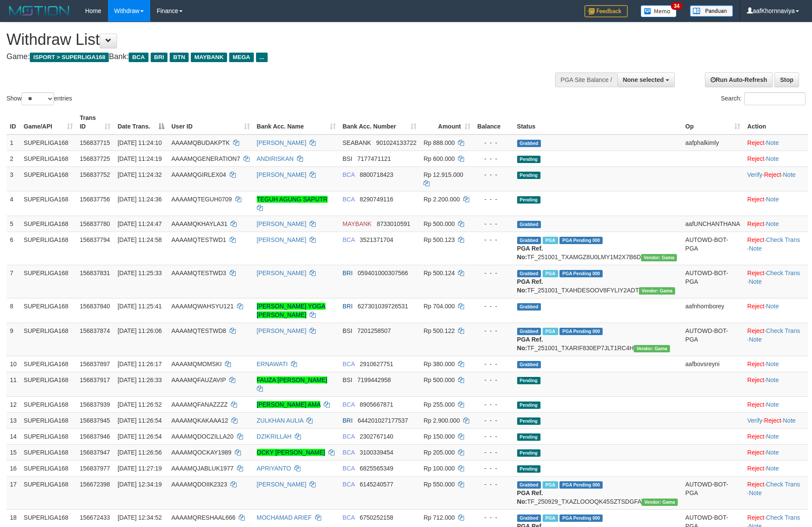 Image resolution: width=812 pixels, height=527 pixels. I want to click on h4: Game: Bank:, so click(270, 57).